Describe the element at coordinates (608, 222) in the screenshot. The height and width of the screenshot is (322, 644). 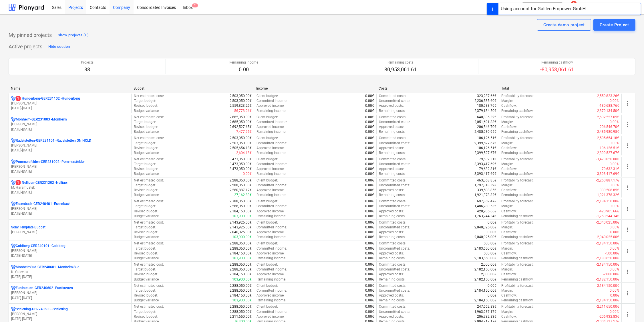
I see `p: -2,040,025.00€` at that location.